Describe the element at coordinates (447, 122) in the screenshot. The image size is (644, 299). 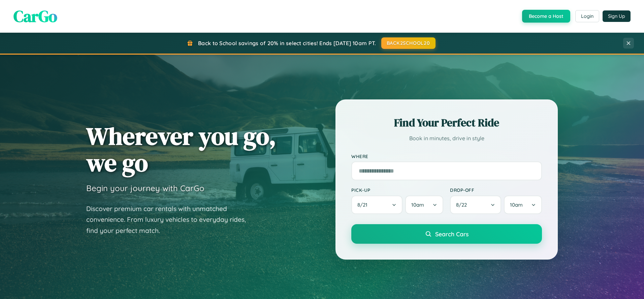
I see `h2: Find Your Perfect Ride` at that location.